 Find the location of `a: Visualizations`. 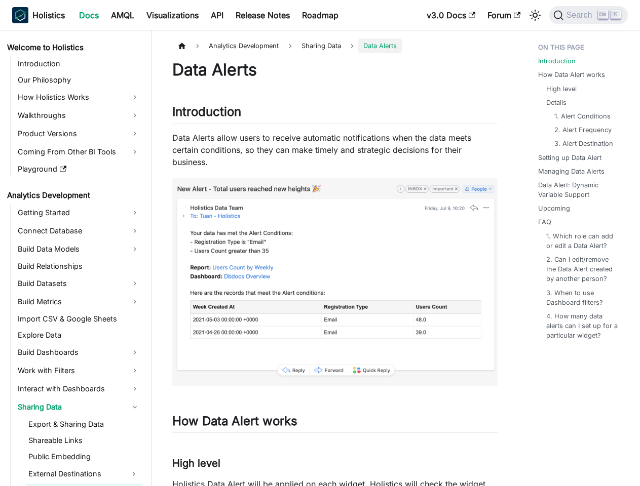

a: Visualizations is located at coordinates (172, 15).